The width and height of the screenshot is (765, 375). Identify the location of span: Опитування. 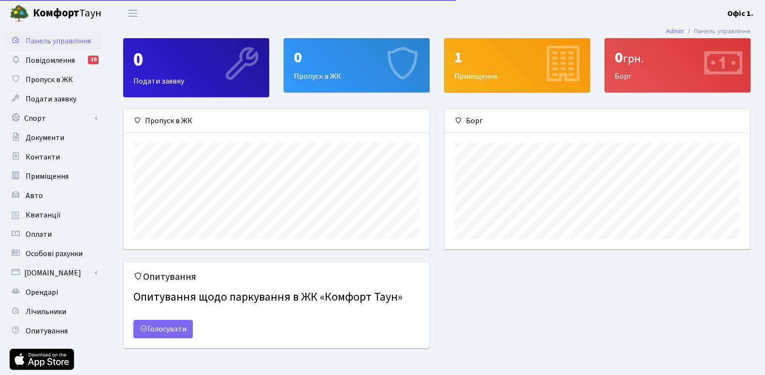
(46, 331).